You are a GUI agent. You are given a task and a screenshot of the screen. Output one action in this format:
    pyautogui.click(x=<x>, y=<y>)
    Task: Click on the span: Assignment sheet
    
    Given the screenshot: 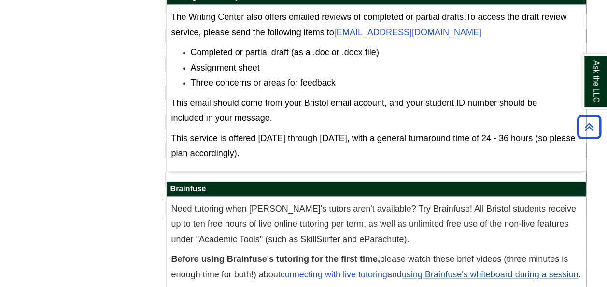 What is the action you would take?
    pyautogui.click(x=225, y=68)
    